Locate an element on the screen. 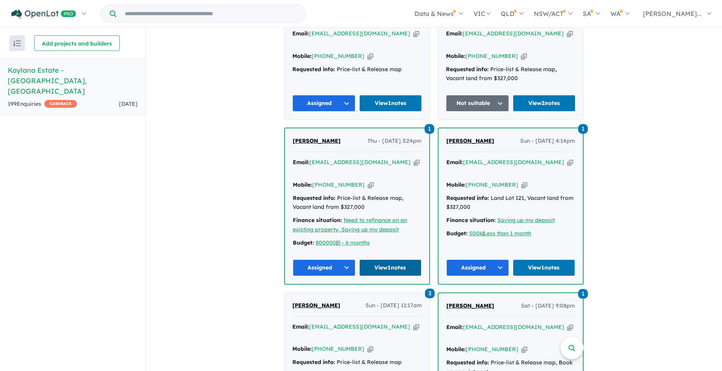  a: View2notes is located at coordinates (544, 103).